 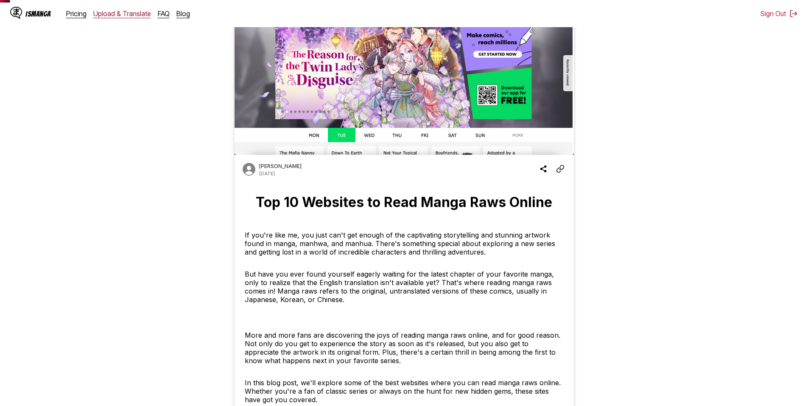 I want to click on img: Share blog, so click(x=543, y=169).